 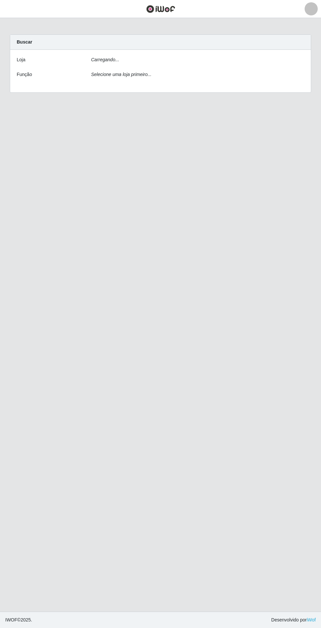 I want to click on label: Loja, so click(x=21, y=60).